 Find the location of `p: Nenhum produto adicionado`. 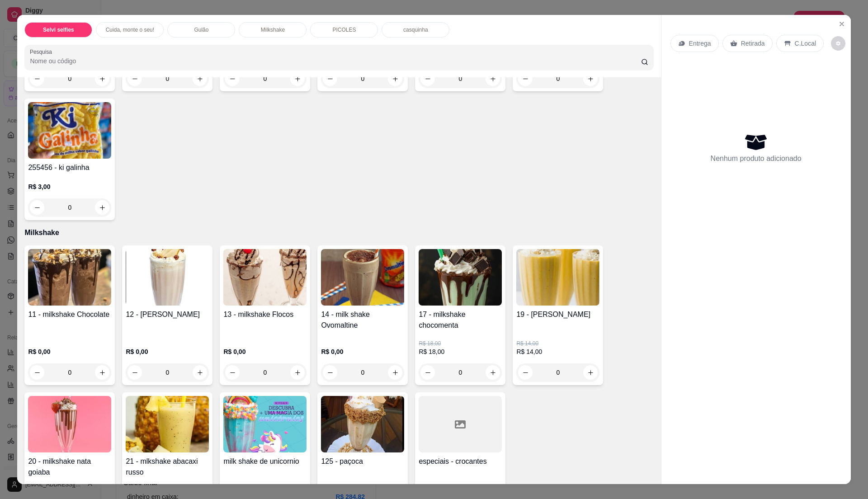

p: Nenhum produto adicionado is located at coordinates (755, 159).